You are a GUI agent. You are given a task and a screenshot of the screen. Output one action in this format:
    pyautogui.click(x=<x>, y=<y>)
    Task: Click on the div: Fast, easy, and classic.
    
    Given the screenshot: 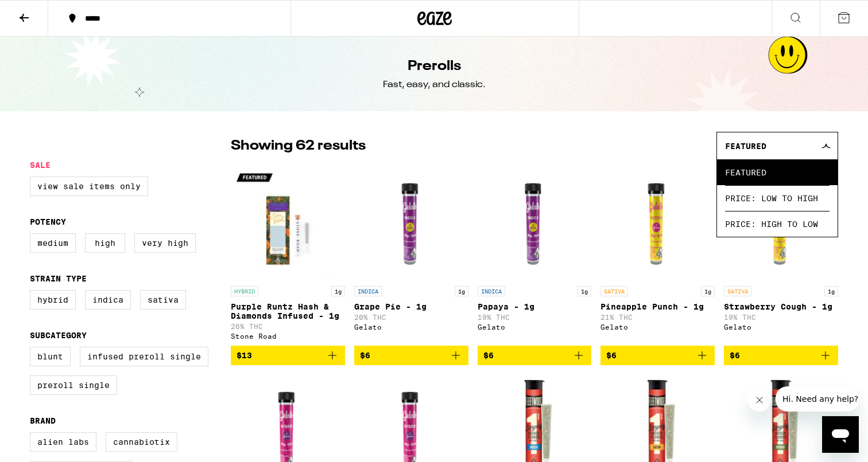 What is the action you would take?
    pyautogui.click(x=434, y=85)
    